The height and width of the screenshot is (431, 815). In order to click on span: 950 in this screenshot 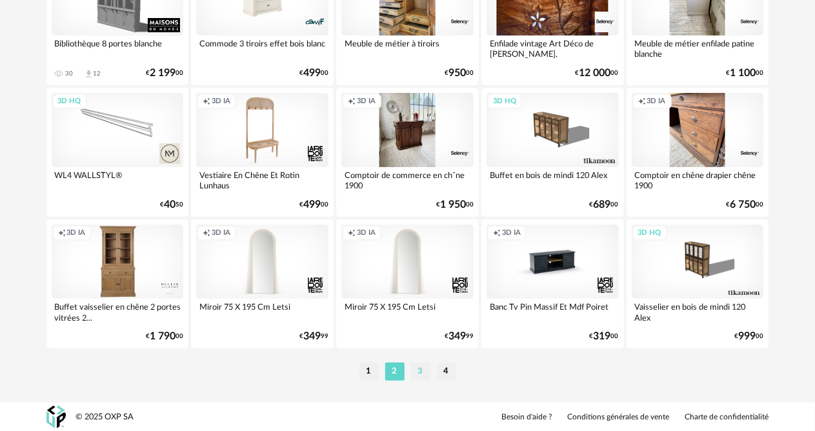, I will do `click(457, 73)`.